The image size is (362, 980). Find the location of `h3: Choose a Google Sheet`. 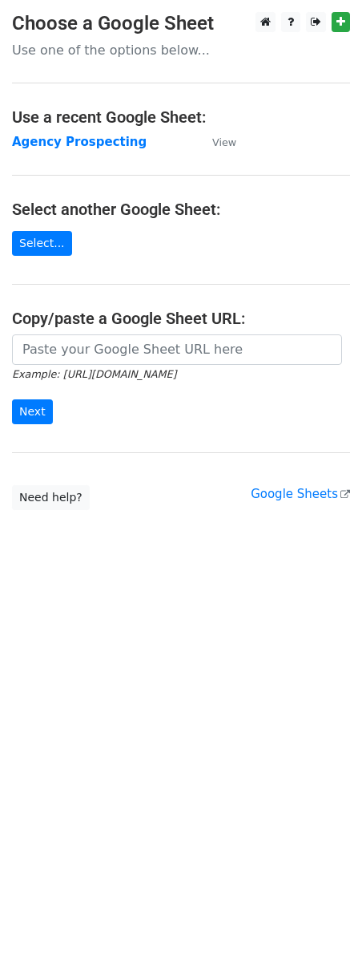

h3: Choose a Google Sheet is located at coordinates (181, 23).